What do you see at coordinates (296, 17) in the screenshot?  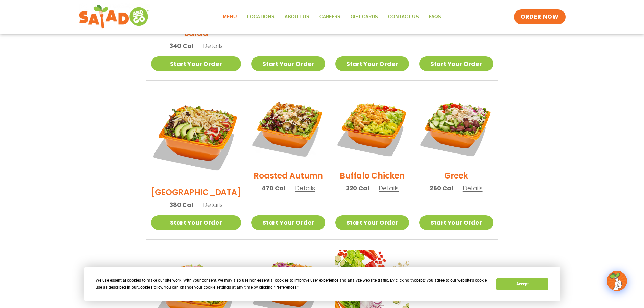 I see `a: About Us` at bounding box center [296, 17].